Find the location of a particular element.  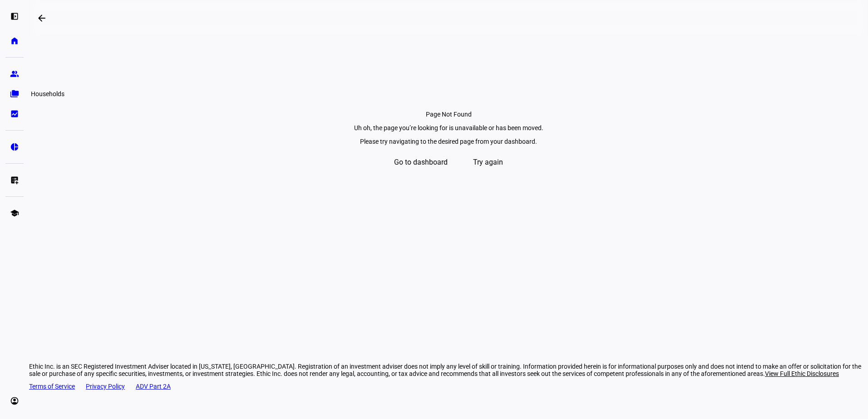

a: group is located at coordinates (15, 74).